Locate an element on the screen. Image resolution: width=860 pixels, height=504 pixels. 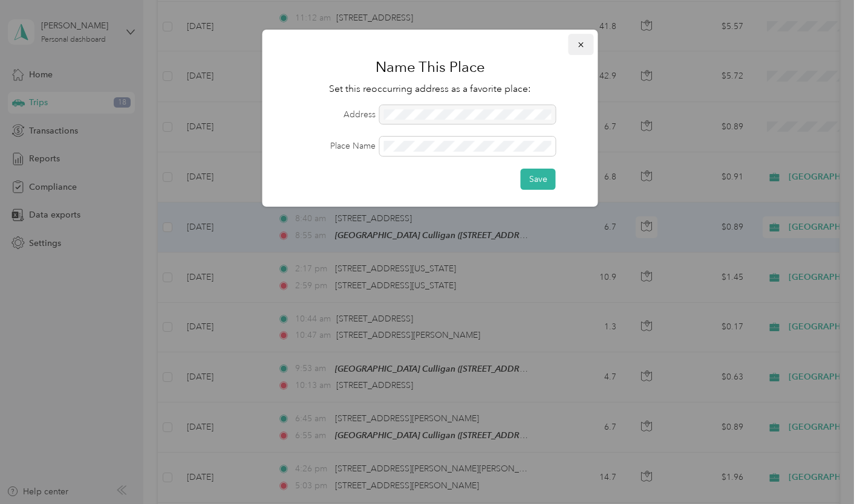
h1: Name This Place is located at coordinates (430, 67).